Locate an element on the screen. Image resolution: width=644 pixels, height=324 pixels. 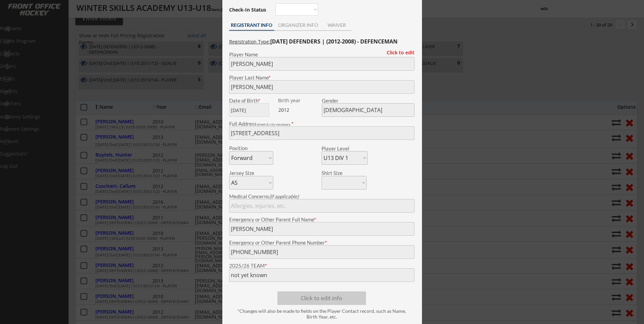
em: (if applicable) is located at coordinates (284, 197).